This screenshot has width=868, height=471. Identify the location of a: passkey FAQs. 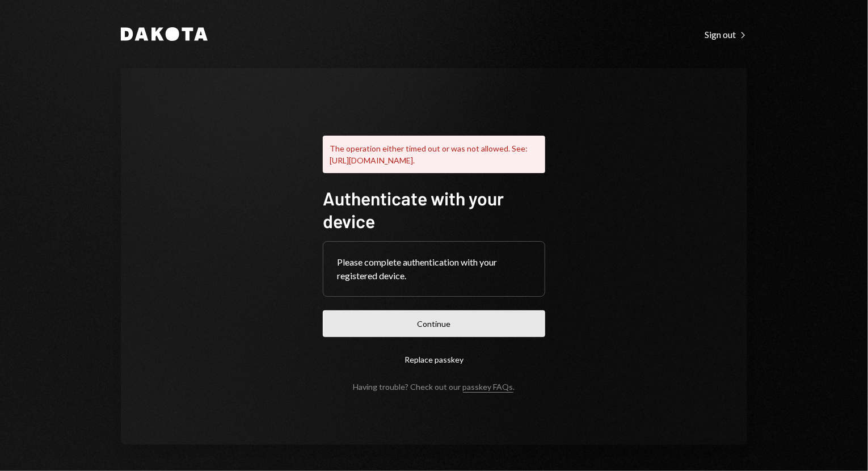
(488, 387).